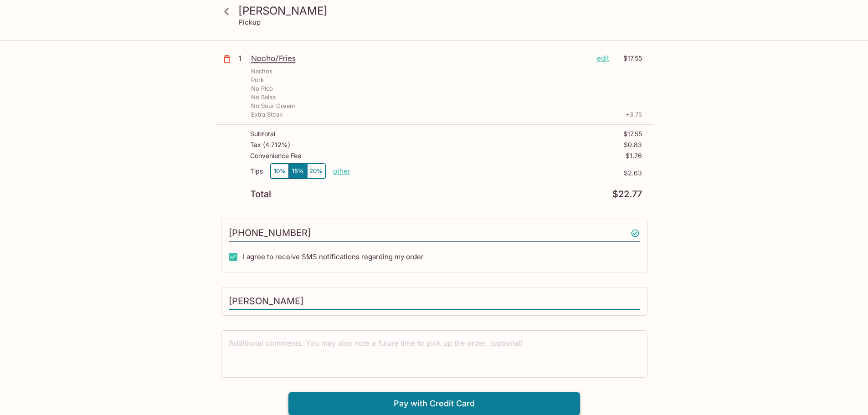 The height and width of the screenshot is (415, 868). I want to click on span: I agree to receive SMS notifications regarding my order, so click(333, 257).